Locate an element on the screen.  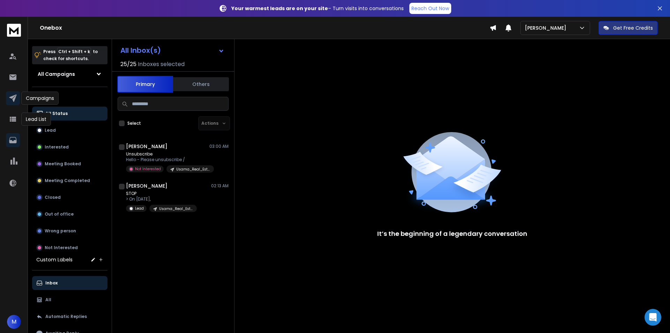
p: Hello - Please unsubscribe / is located at coordinates (168, 159).